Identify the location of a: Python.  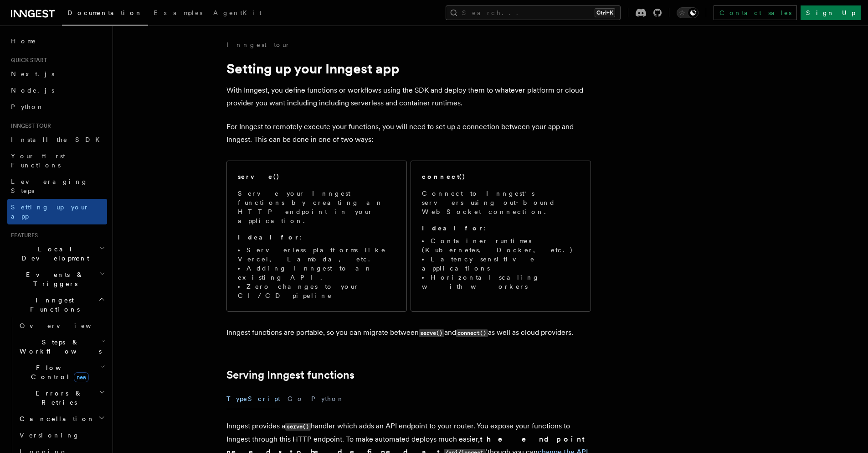
(57, 107).